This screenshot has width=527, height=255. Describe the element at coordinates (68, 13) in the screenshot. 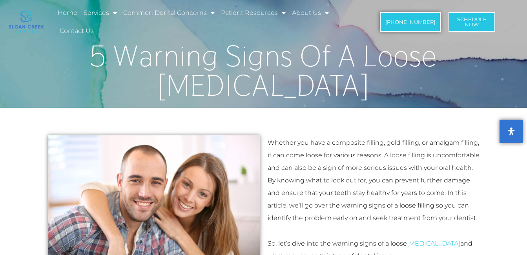

I see `a: Home` at that location.